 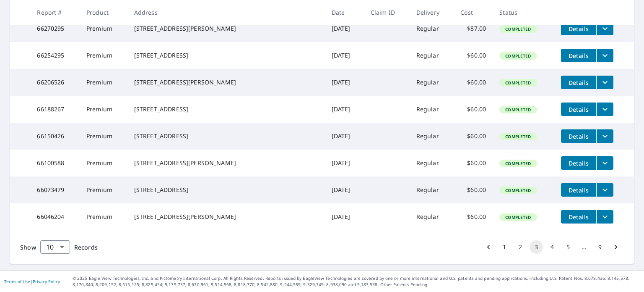 What do you see at coordinates (28, 247) in the screenshot?
I see `span: Show` at bounding box center [28, 247].